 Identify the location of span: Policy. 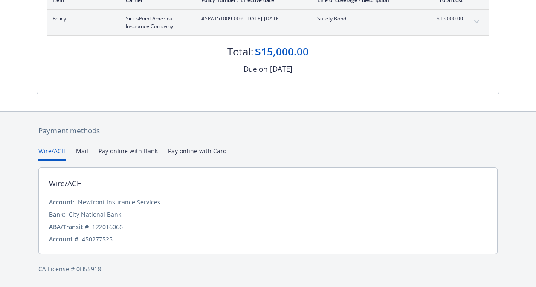
(82, 19).